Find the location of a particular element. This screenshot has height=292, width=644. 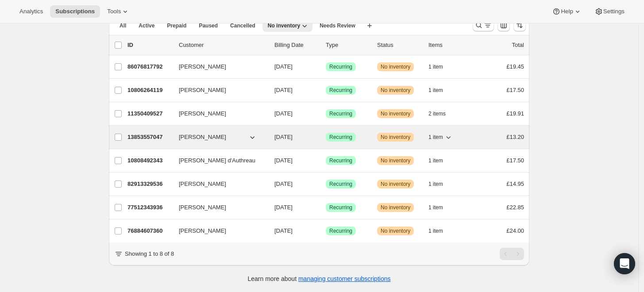

button: Customize table column order and visibility is located at coordinates (503, 25).